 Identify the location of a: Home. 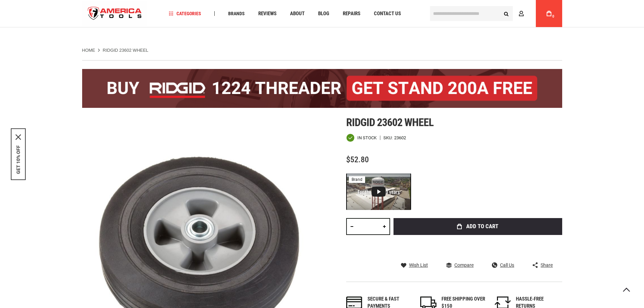
(89, 51).